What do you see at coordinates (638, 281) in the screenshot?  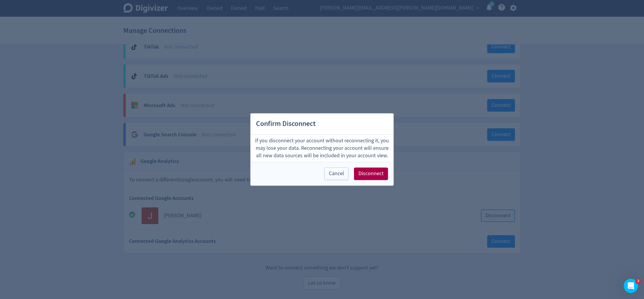 I see `span: 2` at bounding box center [638, 281].